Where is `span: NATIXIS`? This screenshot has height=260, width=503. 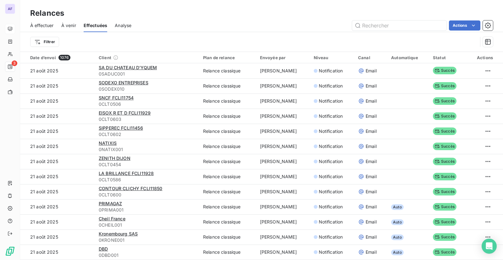
span: NATIXIS is located at coordinates (108, 143).